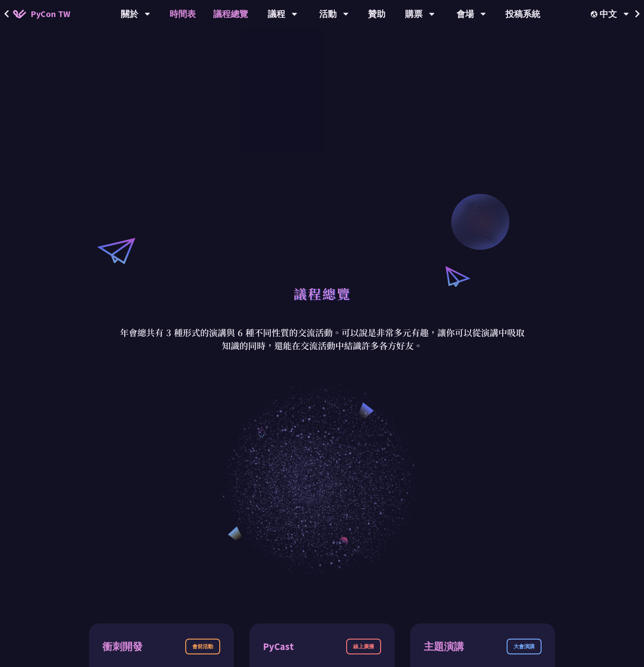 This screenshot has height=667, width=644. I want to click on img: Locale Icon, so click(595, 14).